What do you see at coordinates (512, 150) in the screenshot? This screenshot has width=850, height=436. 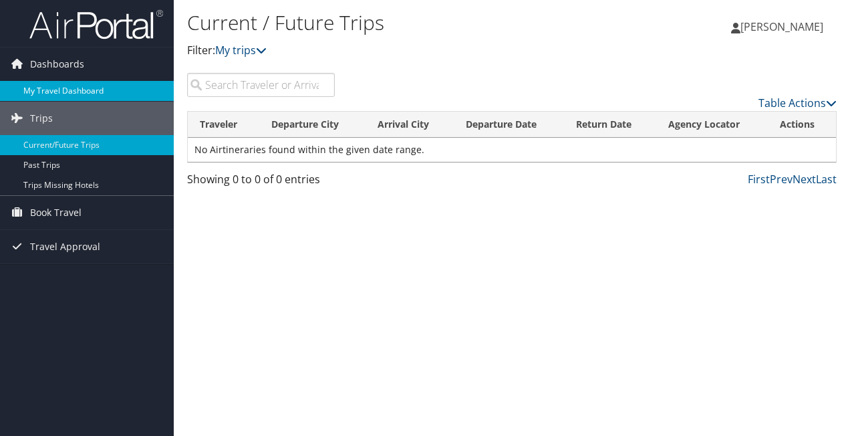 I see `td: No Airtineraries found within the given date range.` at bounding box center [512, 150].